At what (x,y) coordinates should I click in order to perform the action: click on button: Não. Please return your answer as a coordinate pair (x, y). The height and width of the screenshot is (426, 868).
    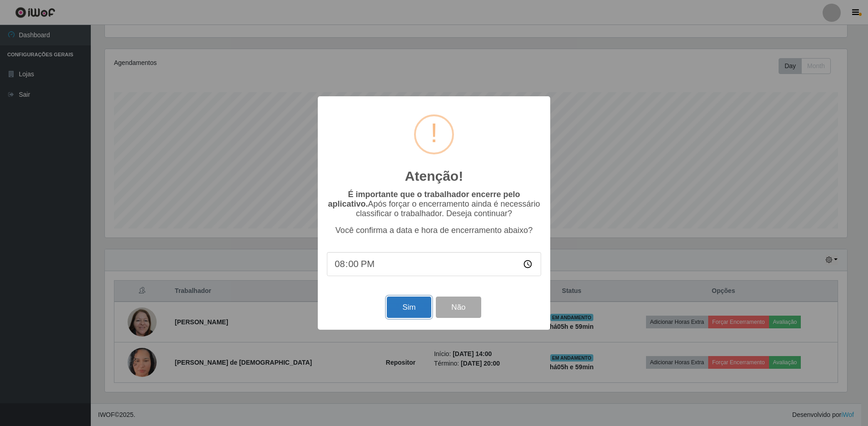
    Looking at the image, I should click on (458, 307).